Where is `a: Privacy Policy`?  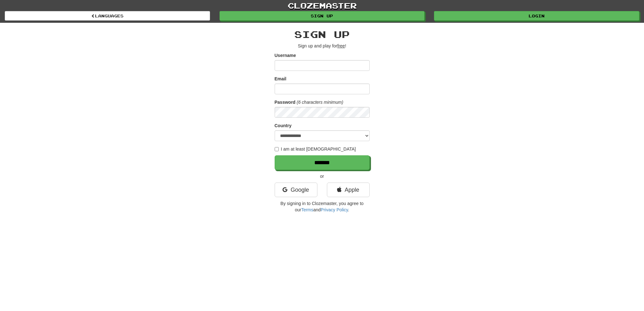
a: Privacy Policy is located at coordinates (334, 210).